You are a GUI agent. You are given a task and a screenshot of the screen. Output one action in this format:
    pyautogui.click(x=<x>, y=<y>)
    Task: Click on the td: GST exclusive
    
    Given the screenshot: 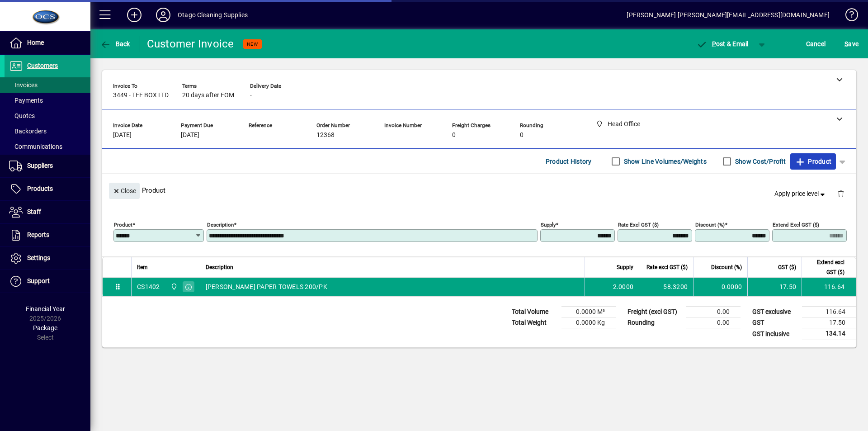 What is the action you would take?
    pyautogui.click(x=775, y=312)
    